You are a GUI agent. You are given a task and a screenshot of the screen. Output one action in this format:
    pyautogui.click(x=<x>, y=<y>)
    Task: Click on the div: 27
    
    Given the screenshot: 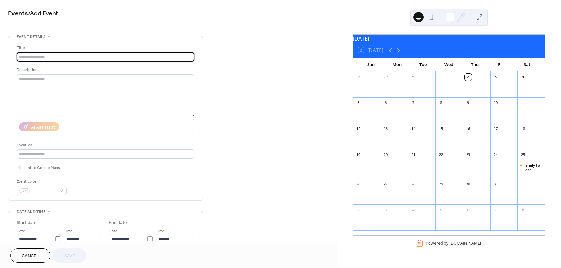 What is the action you would take?
    pyautogui.click(x=386, y=185)
    